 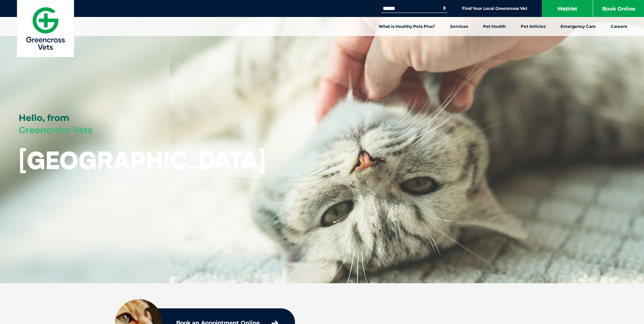 What do you see at coordinates (579, 26) in the screenshot?
I see `a: Emergency Care` at bounding box center [579, 26].